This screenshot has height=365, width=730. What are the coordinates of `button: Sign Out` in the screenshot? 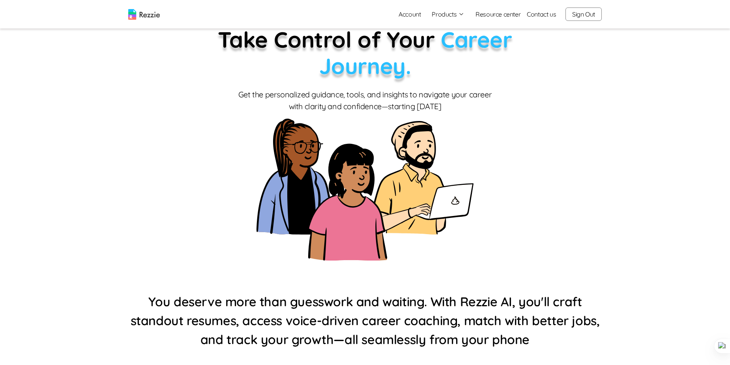 It's located at (583, 14).